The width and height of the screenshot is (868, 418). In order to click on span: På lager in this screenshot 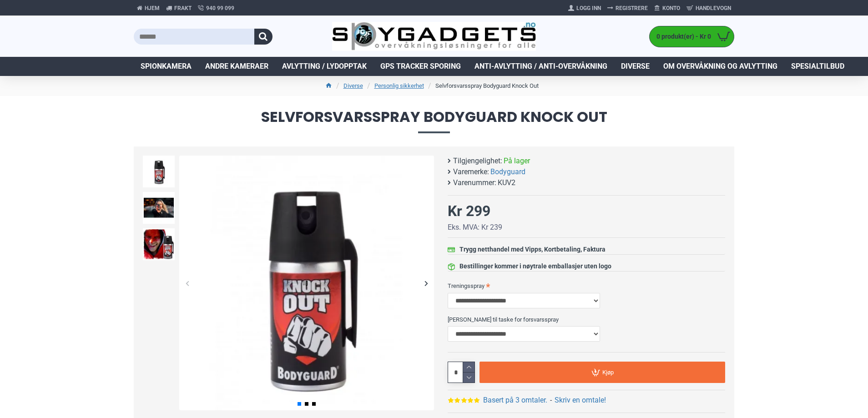, I will do `click(516, 161)`.